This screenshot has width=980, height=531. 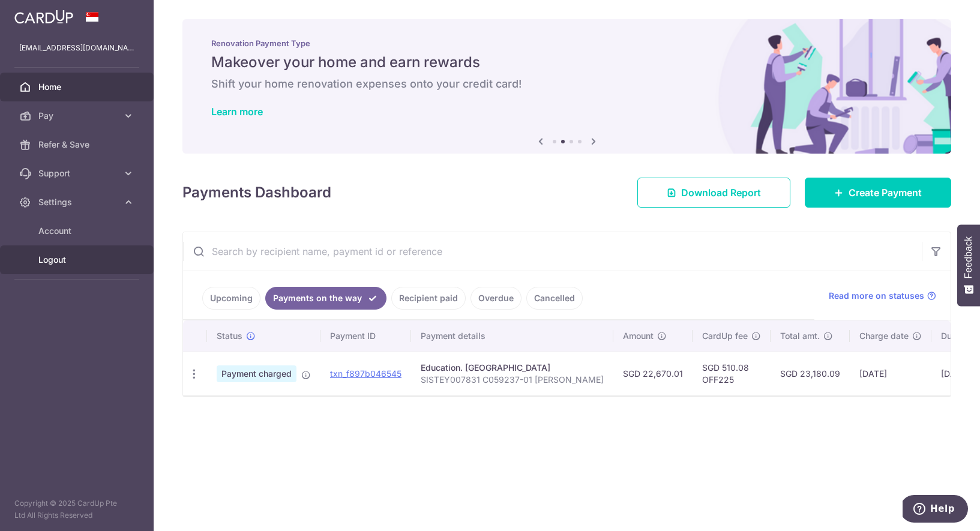 I want to click on button: Feedback - Show survey, so click(x=969, y=265).